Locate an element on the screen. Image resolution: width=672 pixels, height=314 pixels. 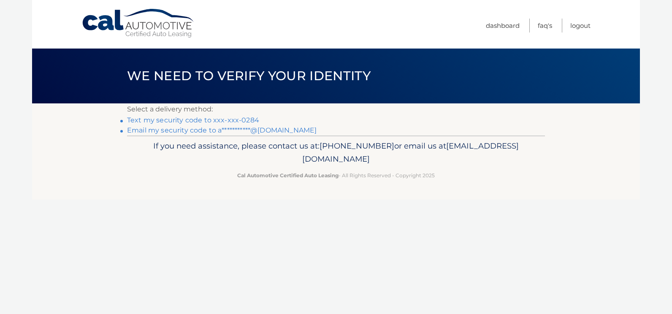
a: Cal Automotive is located at coordinates (138, 23).